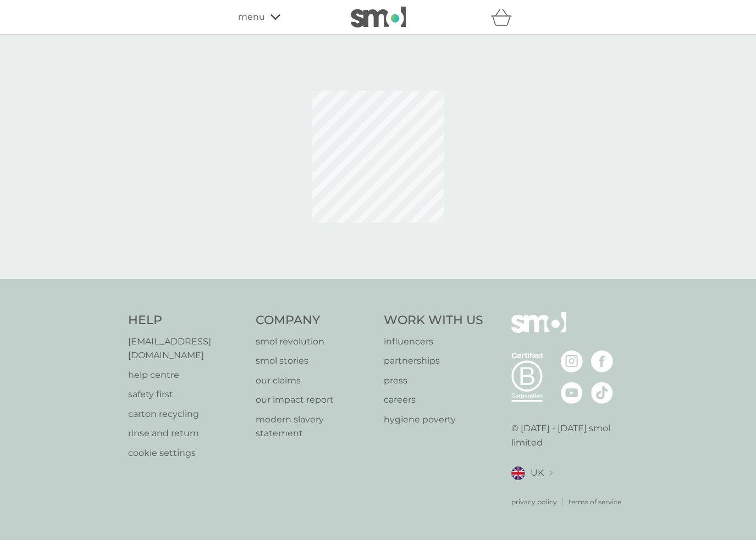  What do you see at coordinates (602, 362) in the screenshot?
I see `img: visit the smol Facebook page` at bounding box center [602, 362].